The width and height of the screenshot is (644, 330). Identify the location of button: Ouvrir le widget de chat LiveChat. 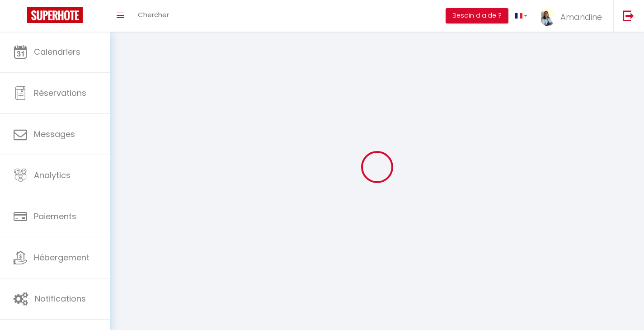
(20, 17).